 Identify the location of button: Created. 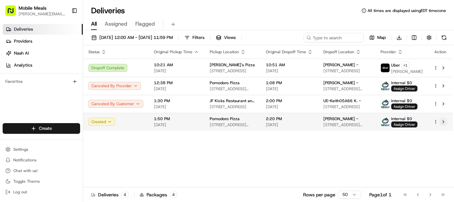
(102, 122).